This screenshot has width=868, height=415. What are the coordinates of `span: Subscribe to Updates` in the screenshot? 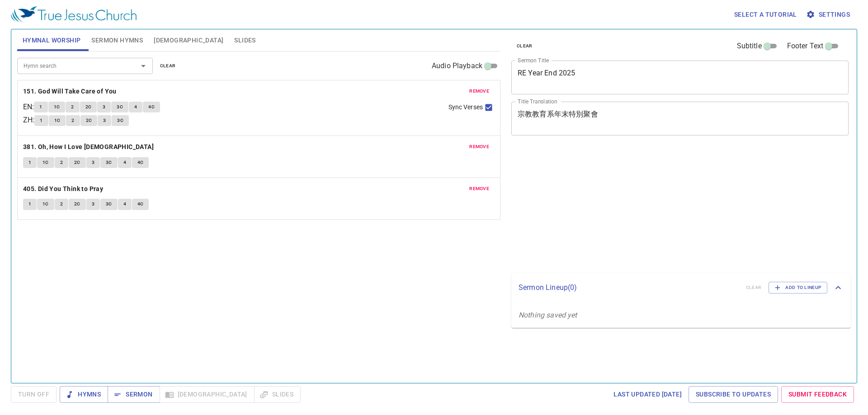 It's located at (733, 394).